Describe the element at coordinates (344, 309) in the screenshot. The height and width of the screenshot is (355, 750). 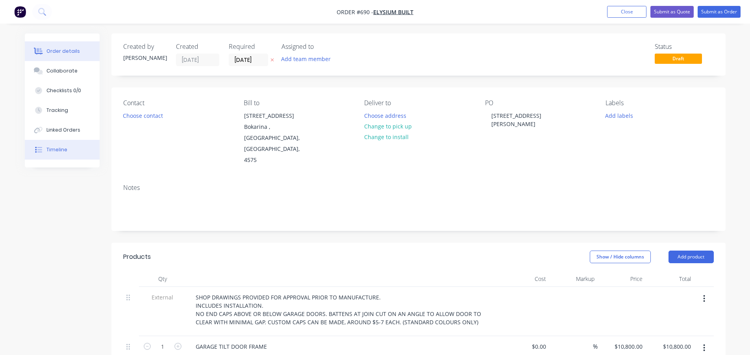
I see `div: SHOP DRAWINGS PROVIDED FOR APPROVAL PRIOR TO MANUFACTURE. INCLUDES INSTALLATION. NO END CAPS ABOV...` at that location.